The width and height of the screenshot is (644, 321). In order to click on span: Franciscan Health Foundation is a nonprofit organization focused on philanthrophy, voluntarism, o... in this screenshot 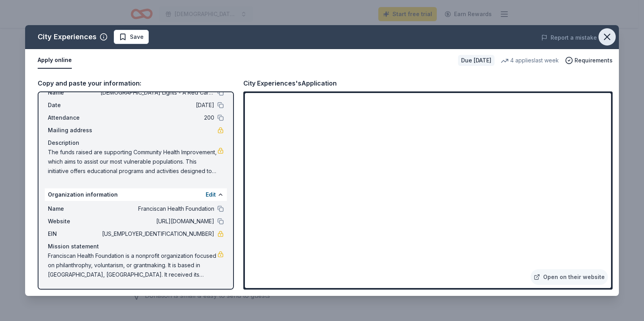, I will do `click(133, 266)`.